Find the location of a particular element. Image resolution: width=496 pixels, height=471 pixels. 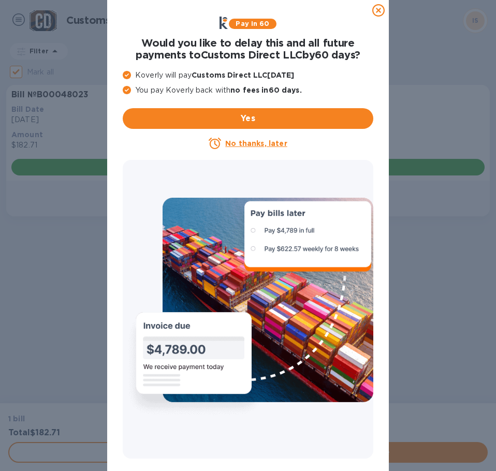

button: Yes is located at coordinates (248, 119).